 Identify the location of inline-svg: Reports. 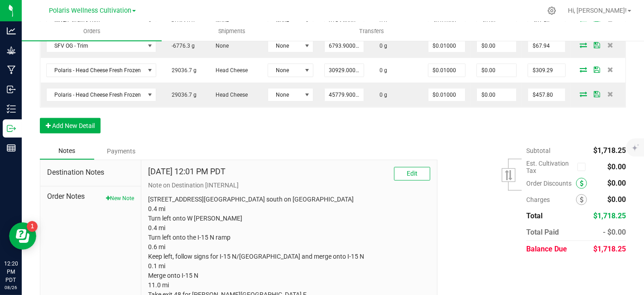
(12, 148).